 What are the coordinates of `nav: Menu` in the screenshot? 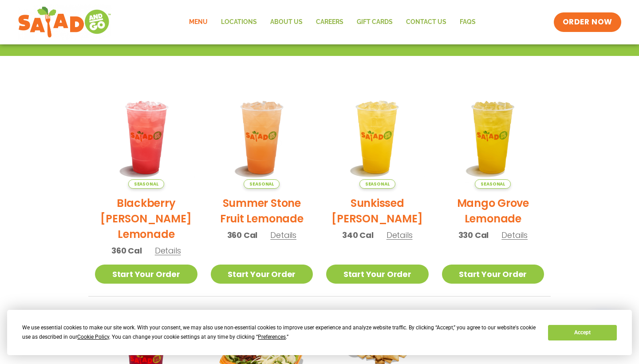 It's located at (333, 22).